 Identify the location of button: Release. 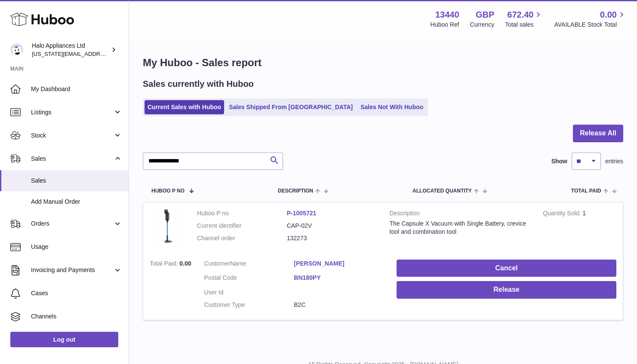
(506, 290).